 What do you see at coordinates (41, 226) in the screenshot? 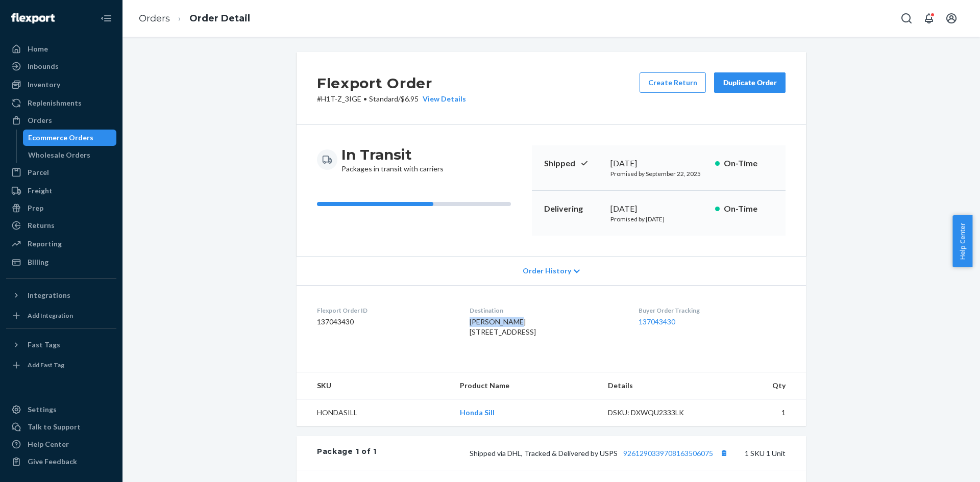
I see `div: Returns` at bounding box center [41, 226].